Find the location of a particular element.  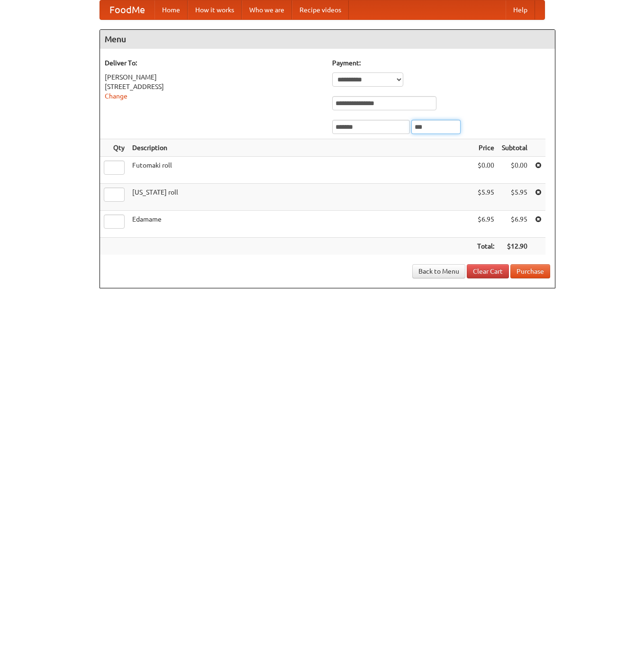

h5: Payment: is located at coordinates (441, 63).